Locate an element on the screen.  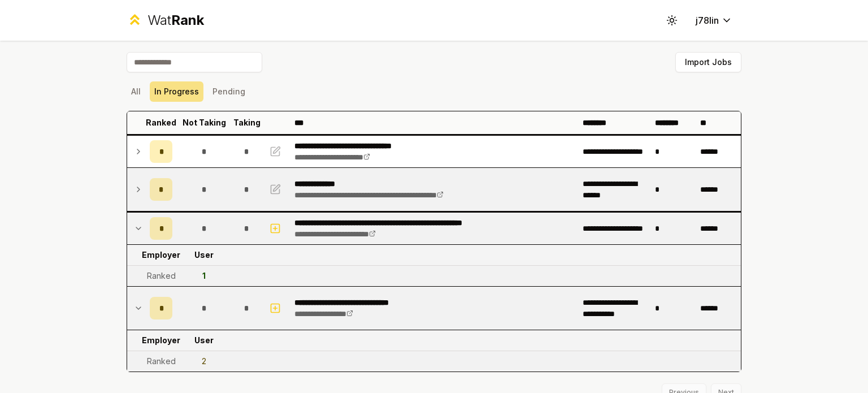
p: Ranked is located at coordinates (161, 123).